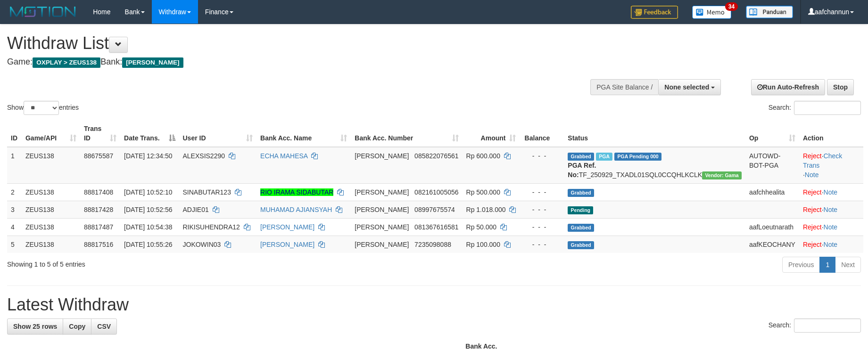 The width and height of the screenshot is (868, 350). Describe the element at coordinates (99, 227) in the screenshot. I see `span: 88817487` at that location.